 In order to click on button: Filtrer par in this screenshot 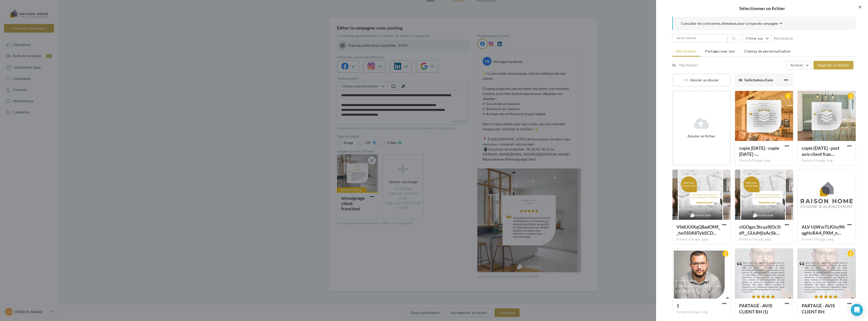, I will do `click(757, 38)`.